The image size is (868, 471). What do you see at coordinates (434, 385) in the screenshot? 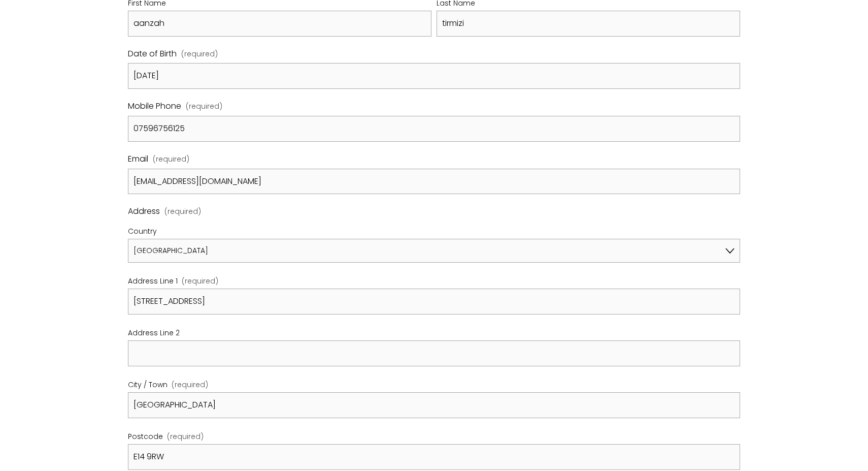
I see `div: City / Town` at bounding box center [434, 385].